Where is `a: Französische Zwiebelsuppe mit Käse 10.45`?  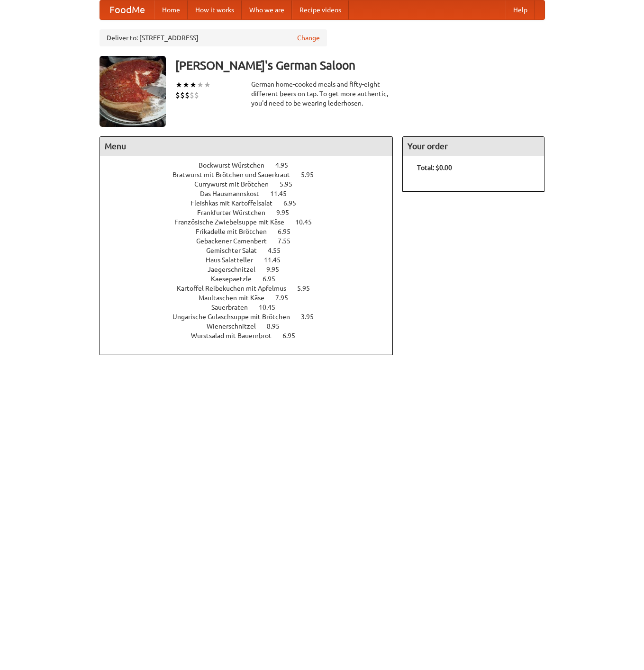
a: Französische Zwiebelsuppe mit Käse 10.45 is located at coordinates (251, 222).